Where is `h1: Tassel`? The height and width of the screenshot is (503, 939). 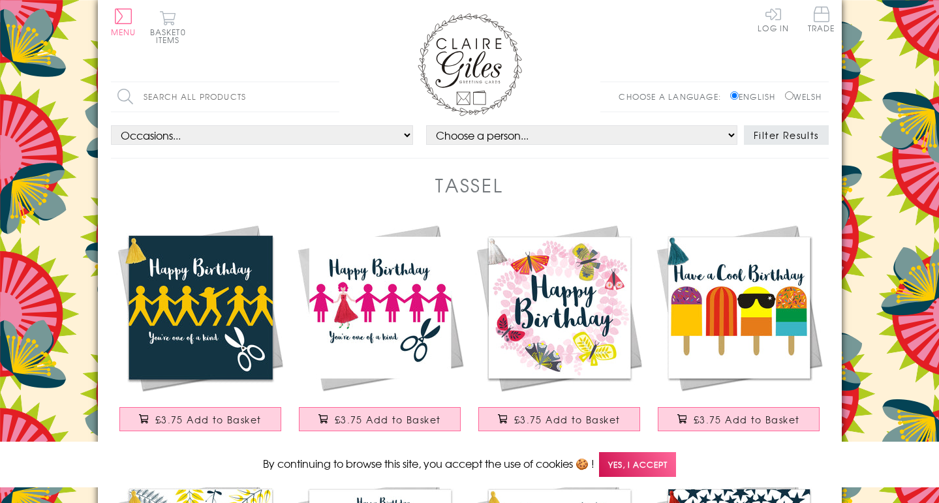
h1: Tassel is located at coordinates (469, 185).